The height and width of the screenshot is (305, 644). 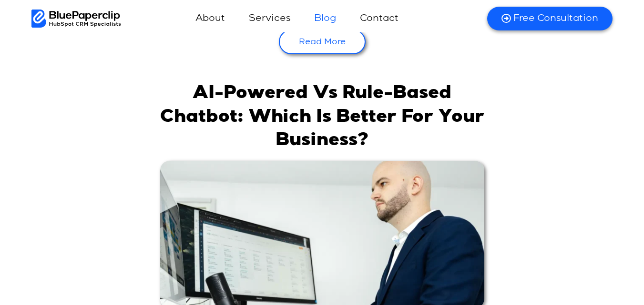 What do you see at coordinates (210, 19) in the screenshot?
I see `a: About` at bounding box center [210, 19].